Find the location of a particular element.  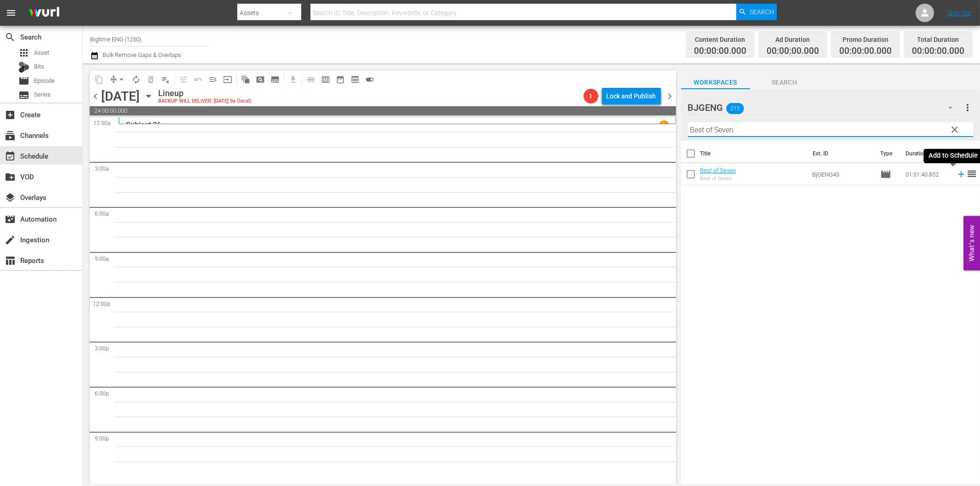

div: Lock and Publish is located at coordinates (631, 96).